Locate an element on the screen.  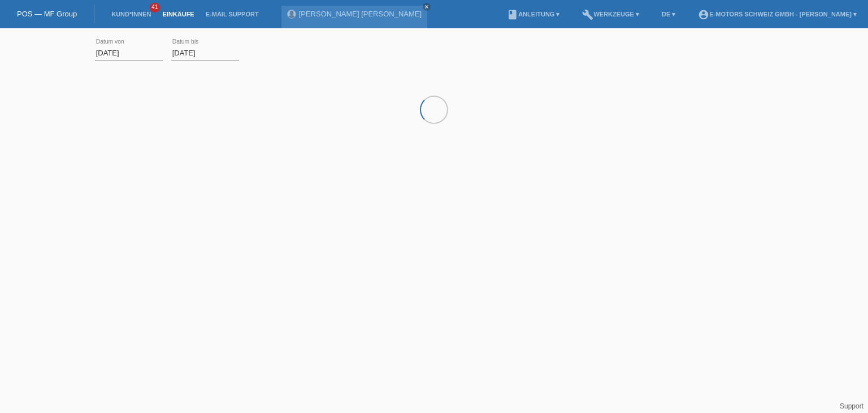
a: Support is located at coordinates (852, 407).